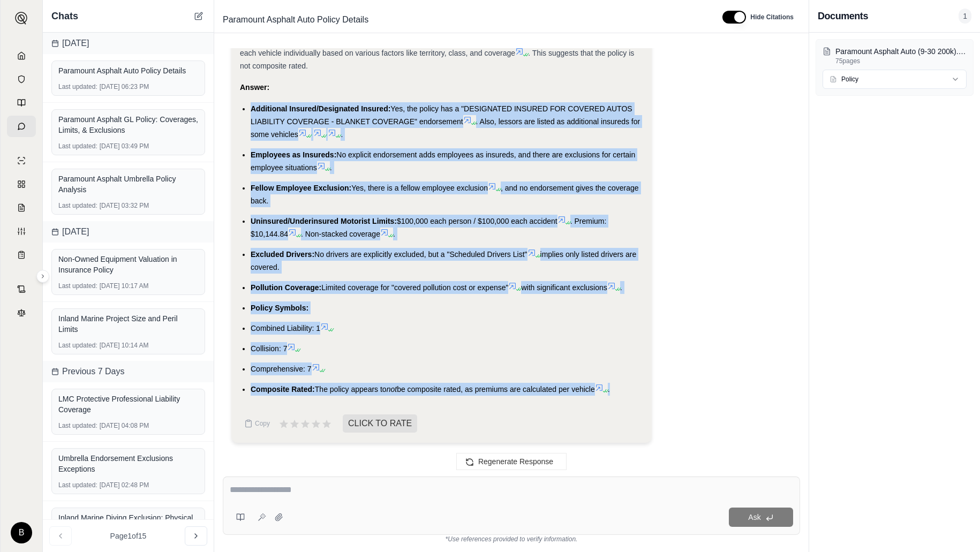  I want to click on span: Composite Rated:, so click(283, 389).